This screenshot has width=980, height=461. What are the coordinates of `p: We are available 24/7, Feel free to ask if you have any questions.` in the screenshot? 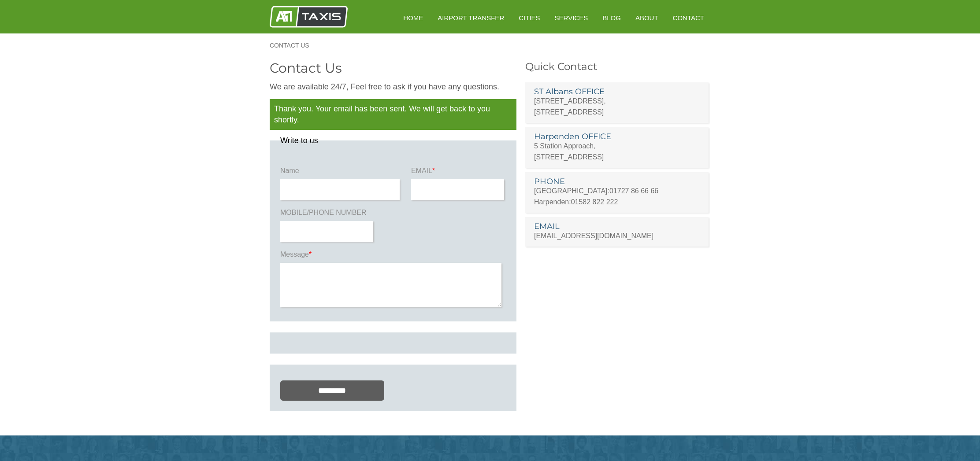 It's located at (393, 87).